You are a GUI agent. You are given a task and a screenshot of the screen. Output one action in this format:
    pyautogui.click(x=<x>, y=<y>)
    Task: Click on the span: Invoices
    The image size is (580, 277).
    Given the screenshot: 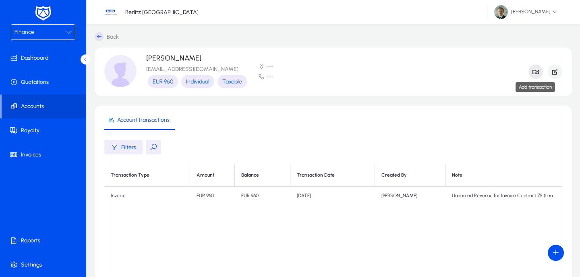 What is the action you would take?
    pyautogui.click(x=45, y=155)
    